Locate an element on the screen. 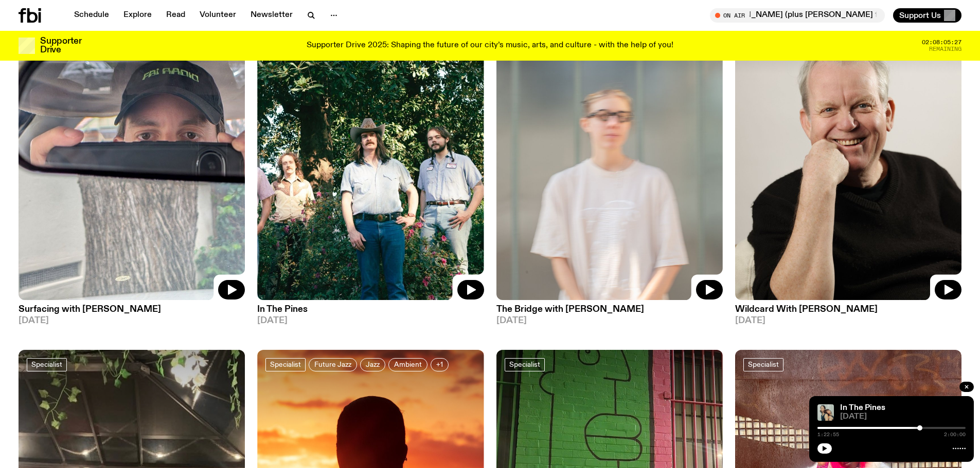 Image resolution: width=980 pixels, height=468 pixels. a: Volunteer is located at coordinates (218, 16).